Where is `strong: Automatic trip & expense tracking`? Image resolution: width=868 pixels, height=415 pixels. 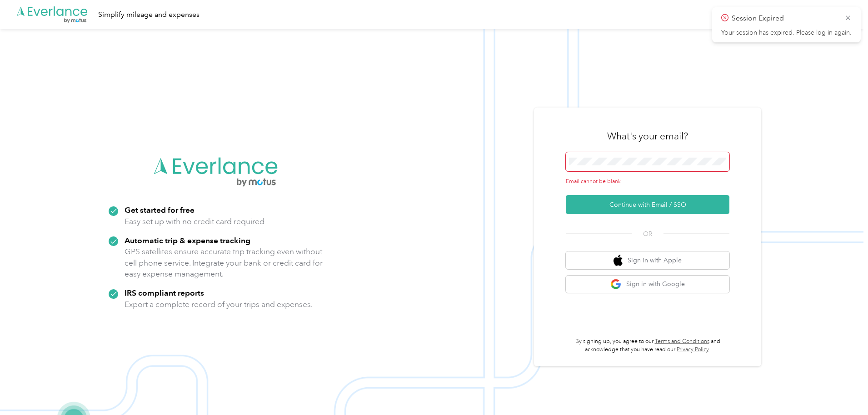 strong: Automatic trip & expense tracking is located at coordinates (187, 239).